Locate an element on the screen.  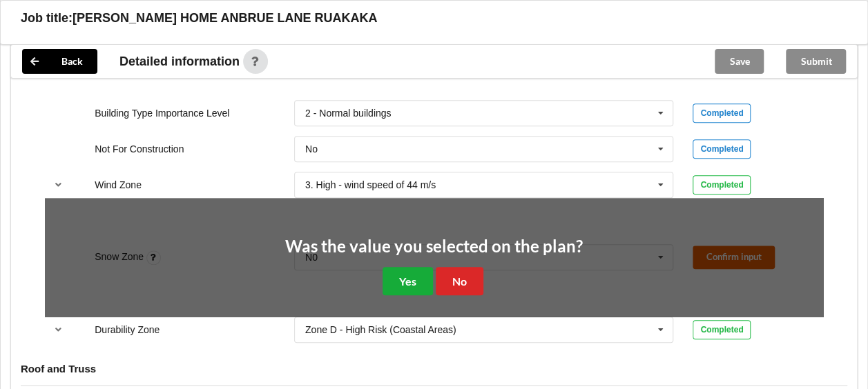
span: Detailed information is located at coordinates (179, 62).